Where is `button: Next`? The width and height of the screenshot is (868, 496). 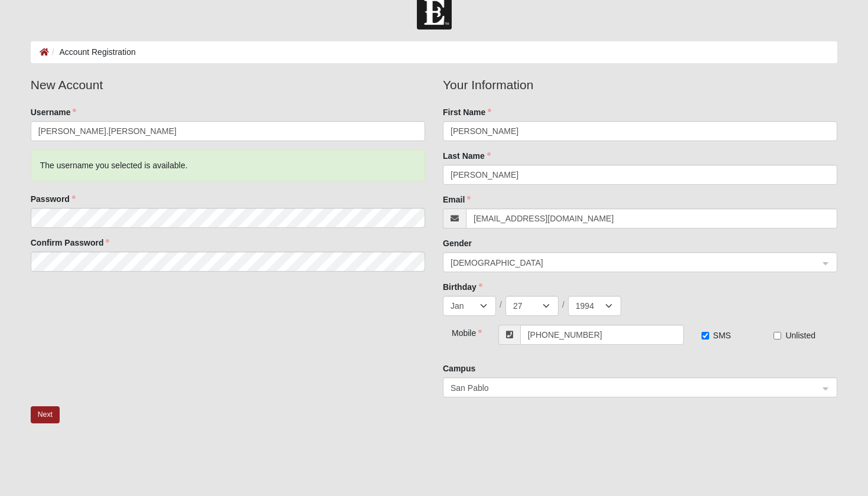
button: Next is located at coordinates (45, 415).